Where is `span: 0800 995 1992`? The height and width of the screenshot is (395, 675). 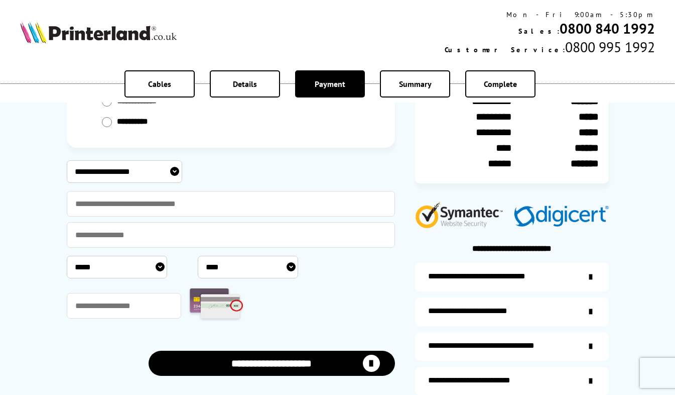 span: 0800 995 1992 is located at coordinates (610, 47).